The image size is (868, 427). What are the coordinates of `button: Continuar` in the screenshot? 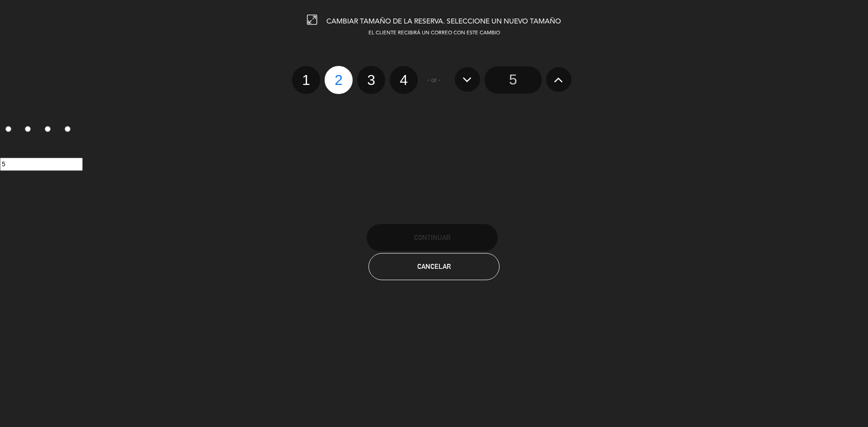 It's located at (432, 238).